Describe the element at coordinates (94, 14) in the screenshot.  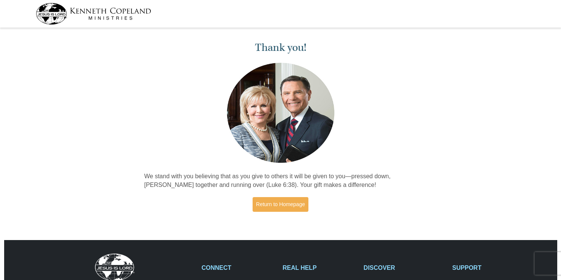
I see `img: kcm-header-logo.svg` at that location.